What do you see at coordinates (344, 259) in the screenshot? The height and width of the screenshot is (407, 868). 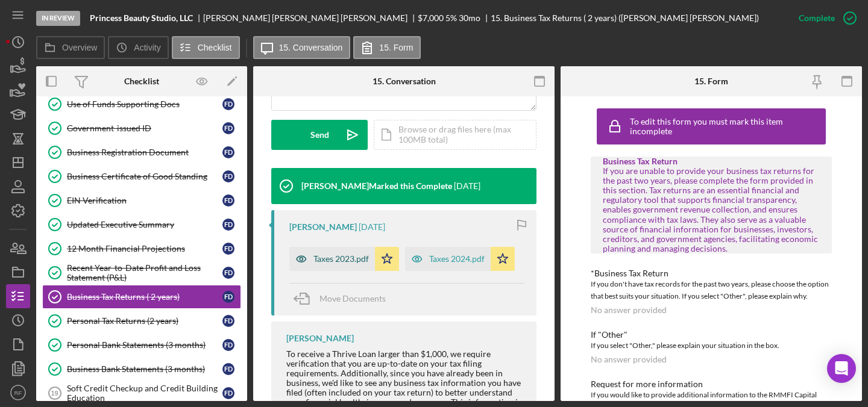 I see `button: Taxes 2023.pdf` at bounding box center [344, 259].